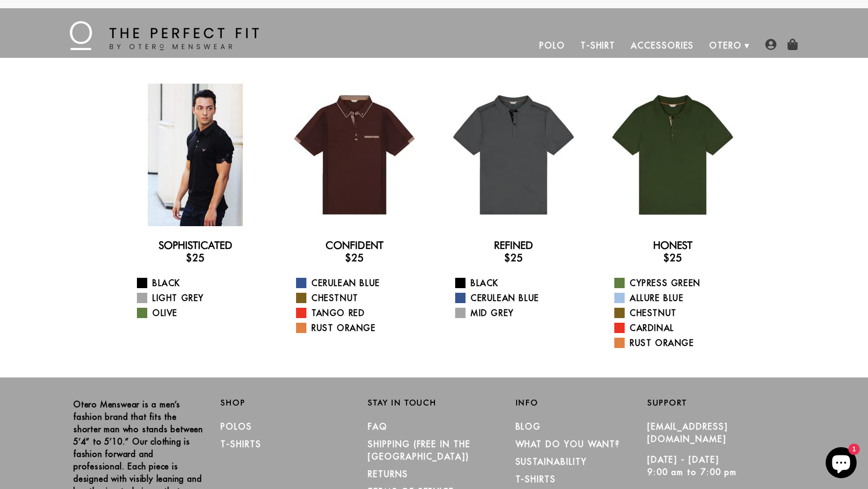 This screenshot has width=868, height=489. Describe the element at coordinates (287, 403) in the screenshot. I see `h2: Shop` at that location.